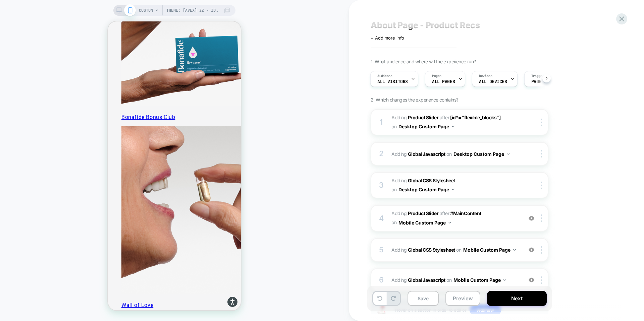 This screenshot has width=644, height=321. Describe the element at coordinates (423, 298) in the screenshot. I see `button: Save` at that location.